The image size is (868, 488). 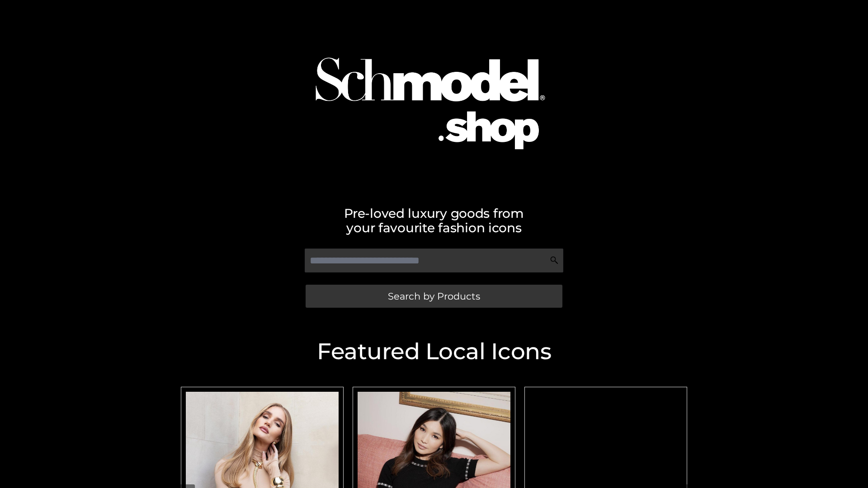 What do you see at coordinates (434, 352) in the screenshot?
I see `h2: Featured Local Icons​` at bounding box center [434, 352].